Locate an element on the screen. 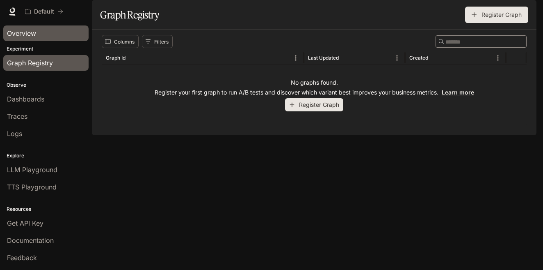 Image resolution: width=543 pixels, height=270 pixels. h1: Graph Registry is located at coordinates (130, 15).